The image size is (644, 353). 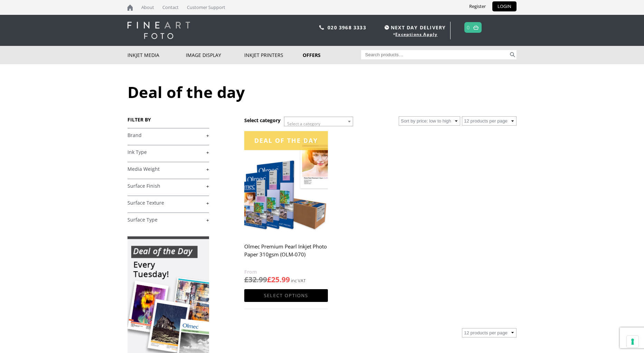 What do you see at coordinates (633, 342) in the screenshot?
I see `button: Your consent preferences for tracking technologies` at bounding box center [633, 342].